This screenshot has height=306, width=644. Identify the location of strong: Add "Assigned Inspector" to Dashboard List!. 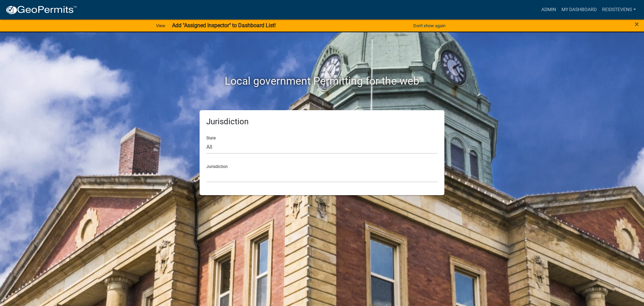
(224, 25).